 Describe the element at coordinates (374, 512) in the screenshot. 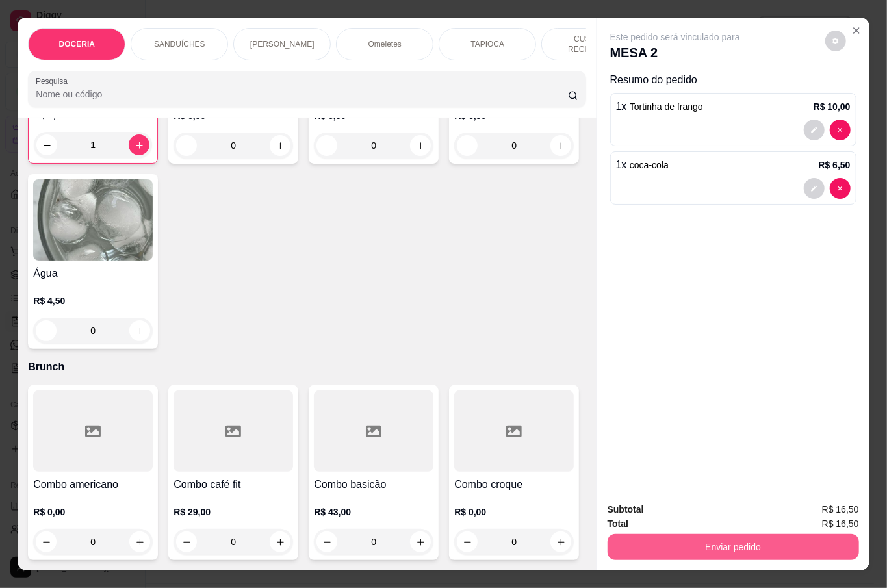

I see `p: R$ 43,00` at that location.